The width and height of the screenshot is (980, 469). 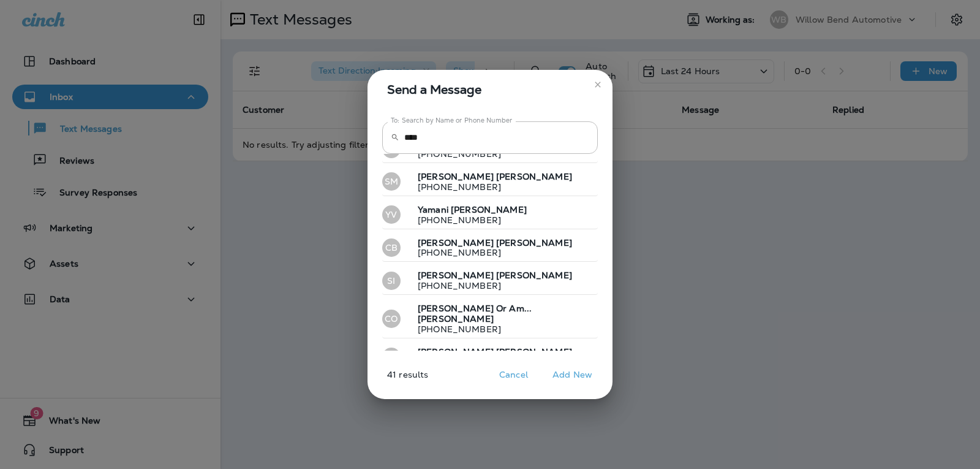 I want to click on button: Add New, so click(x=572, y=374).